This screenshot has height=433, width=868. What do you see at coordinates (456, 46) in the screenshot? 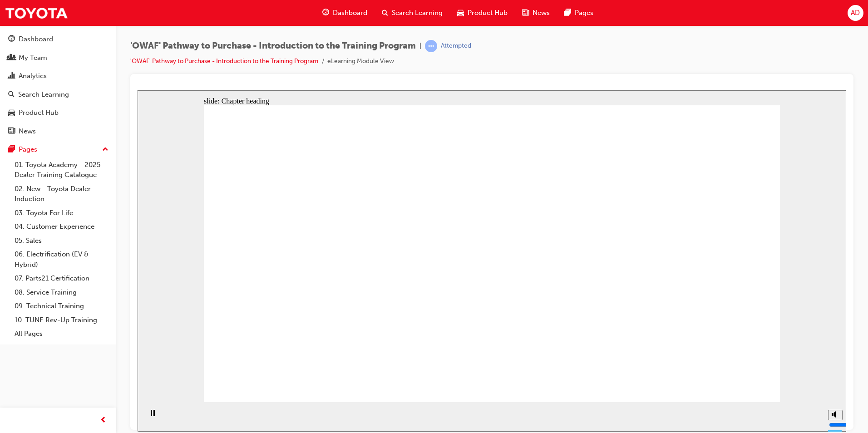
I see `div: Attempted` at bounding box center [456, 46].